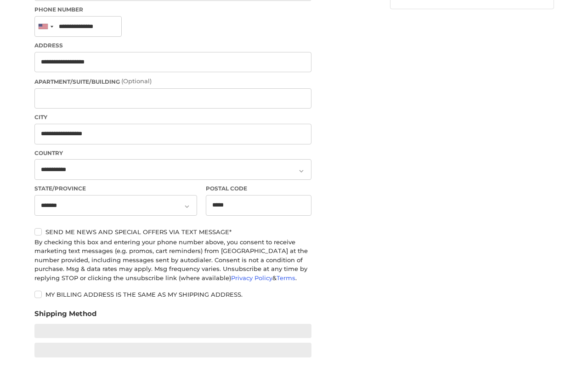  What do you see at coordinates (65, 316) in the screenshot?
I see `legend: Shipping Method` at bounding box center [65, 316].